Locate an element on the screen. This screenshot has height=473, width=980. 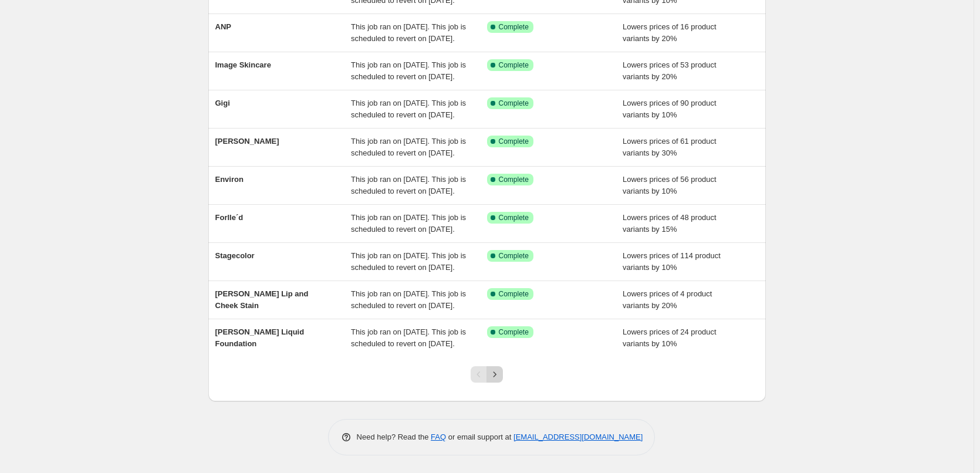
span: Lowers prices of 56 product variants by 10% is located at coordinates (669, 185).